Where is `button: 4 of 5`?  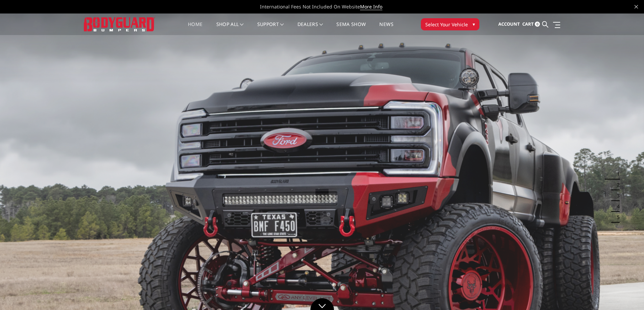 button: 4 of 5 is located at coordinates (616, 206).